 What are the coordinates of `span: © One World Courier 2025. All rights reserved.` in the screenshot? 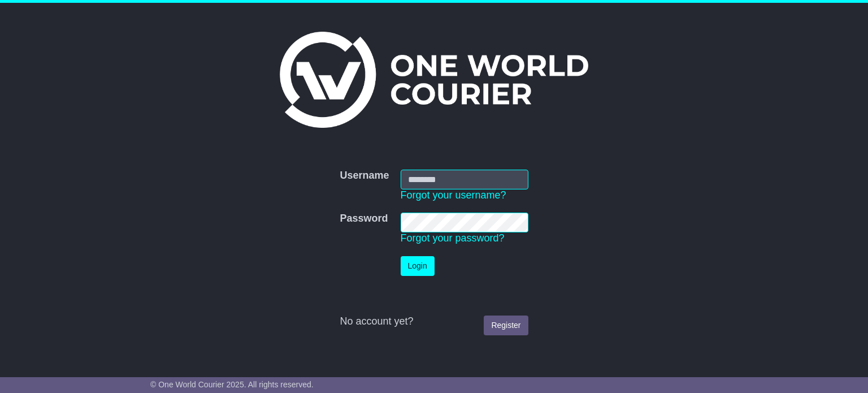 It's located at (232, 384).